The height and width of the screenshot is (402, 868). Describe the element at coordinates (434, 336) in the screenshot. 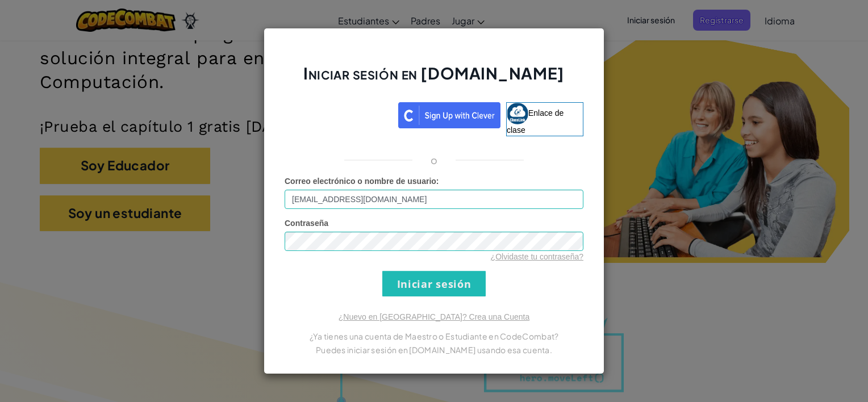

I see `p: ¿Ya tienes una cuenta de Maestro o Estudiante en CodeCombat?` at that location.